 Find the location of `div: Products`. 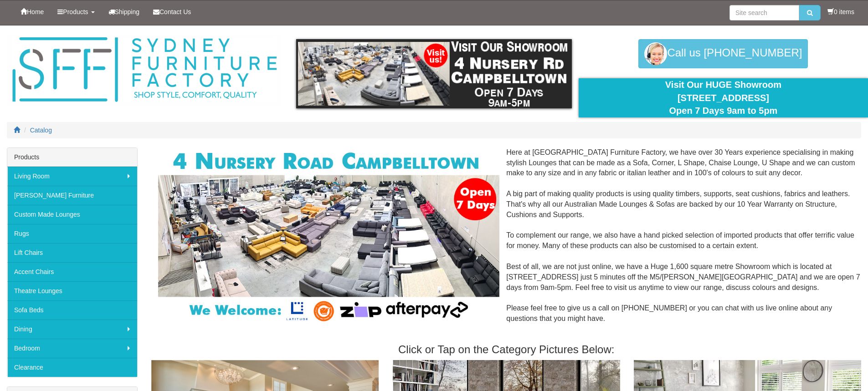

div: Products is located at coordinates (72, 157).